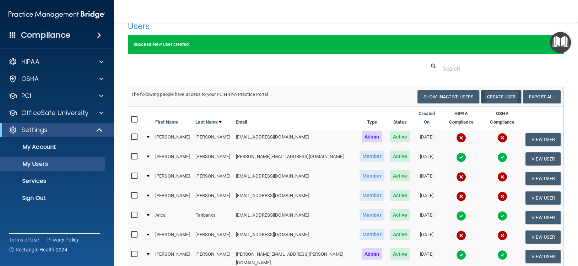 The height and width of the screenshot is (266, 578). What do you see at coordinates (56, 79) in the screenshot?
I see `a: OSHA` at bounding box center [56, 79].